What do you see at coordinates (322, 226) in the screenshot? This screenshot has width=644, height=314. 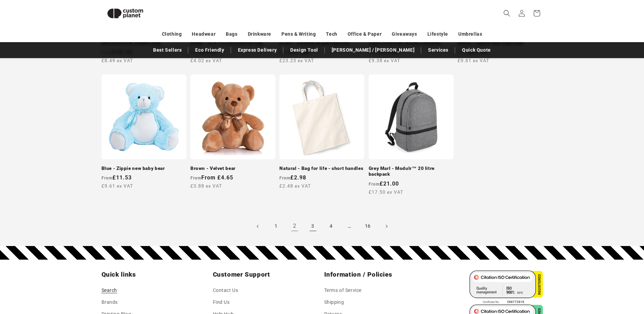 I see `nav: Pagination` at bounding box center [322, 226].